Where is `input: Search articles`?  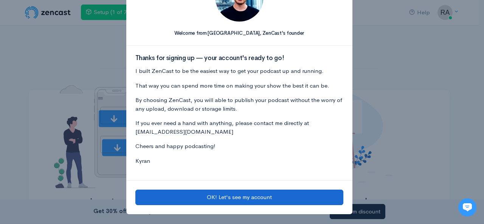
input: Search articles is located at coordinates (78, 150).